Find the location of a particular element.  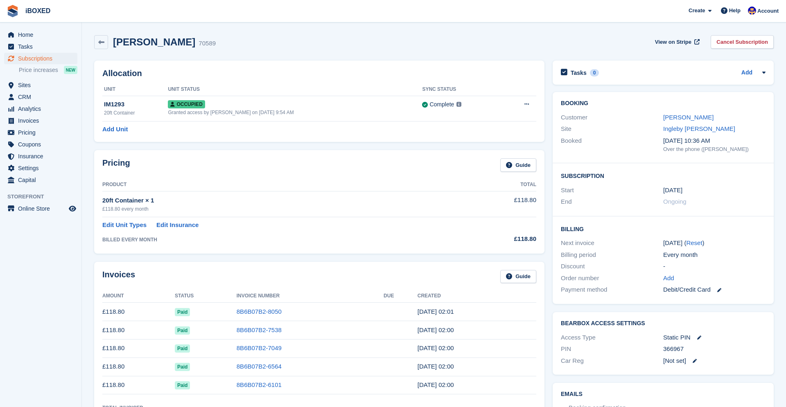

div: Car Reg is located at coordinates (612, 361).